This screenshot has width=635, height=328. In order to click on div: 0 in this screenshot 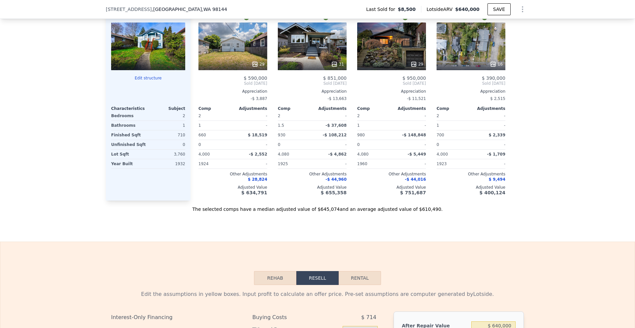, I will do `click(167, 144)`.